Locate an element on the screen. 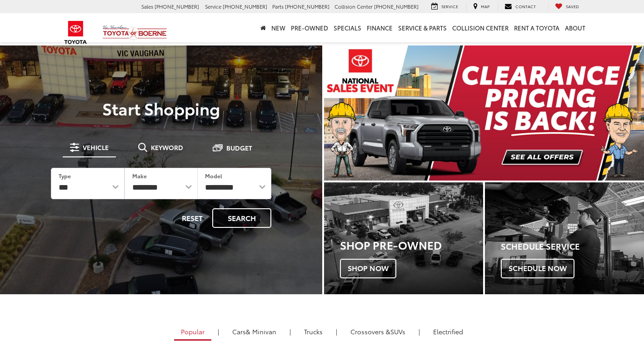  span: Collision Center is located at coordinates (353, 7).